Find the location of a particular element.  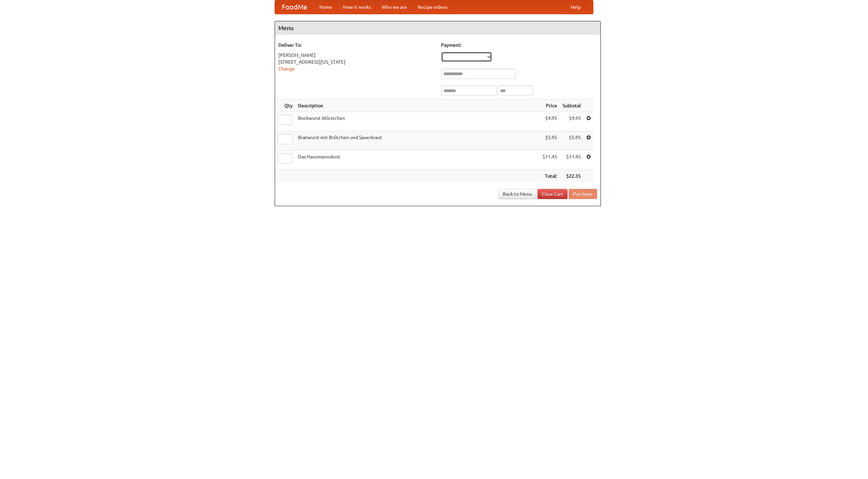

h5: Deliver To: is located at coordinates (357, 45).